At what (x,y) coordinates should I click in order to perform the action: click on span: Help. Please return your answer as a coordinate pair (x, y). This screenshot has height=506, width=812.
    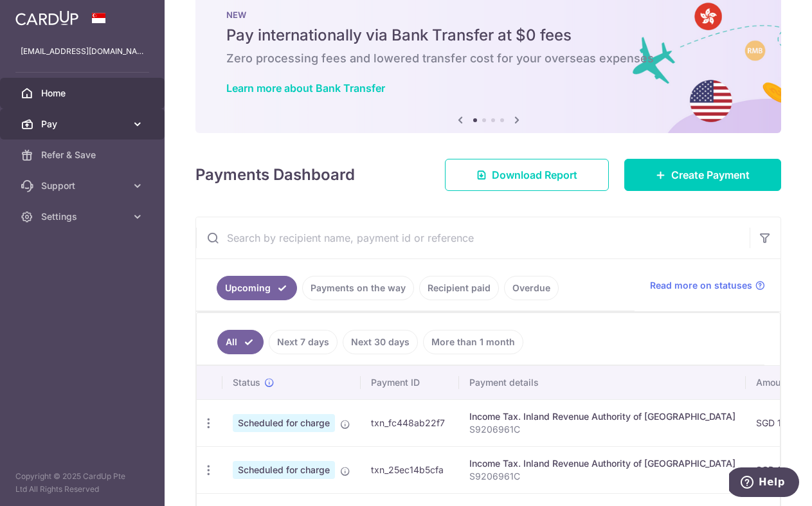
    Looking at the image, I should click on (43, 15).